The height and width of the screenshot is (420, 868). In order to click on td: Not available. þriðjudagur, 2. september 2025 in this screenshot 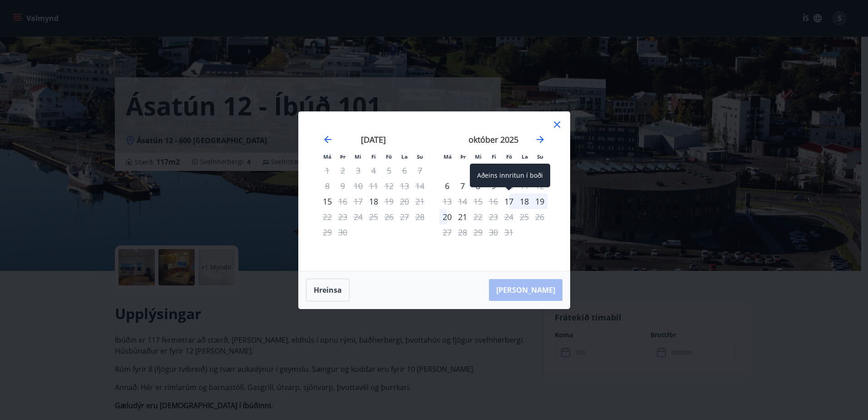, I will do `click(343, 170)`.